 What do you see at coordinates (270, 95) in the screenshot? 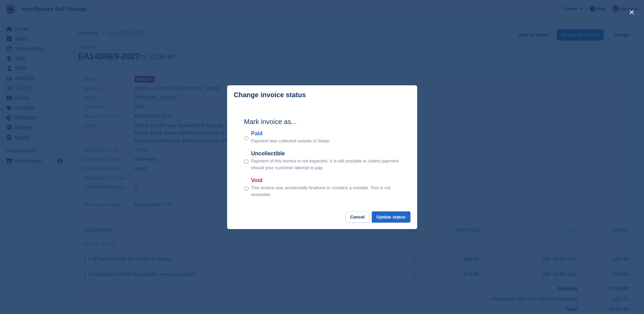
I see `p: Change invoice status` at bounding box center [270, 95].